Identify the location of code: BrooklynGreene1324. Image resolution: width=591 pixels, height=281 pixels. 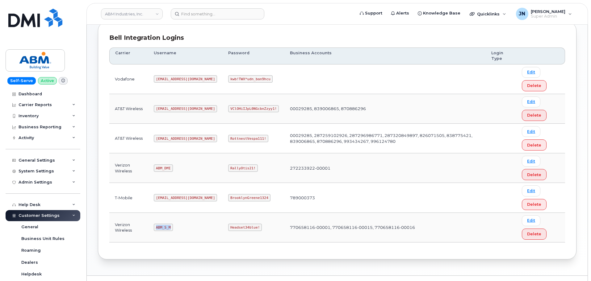
(249, 198).